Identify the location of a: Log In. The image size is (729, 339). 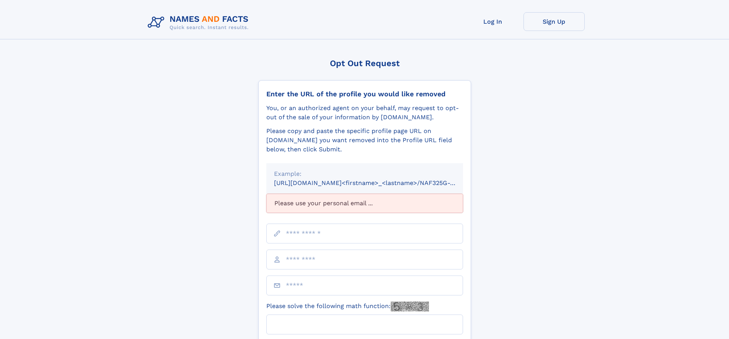
(493, 21).